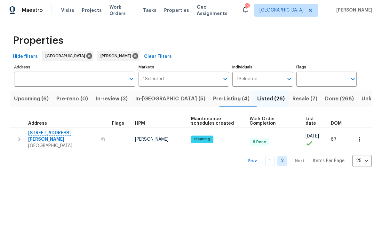 The image size is (382, 227). I want to click on label: Markets, so click(184, 67).